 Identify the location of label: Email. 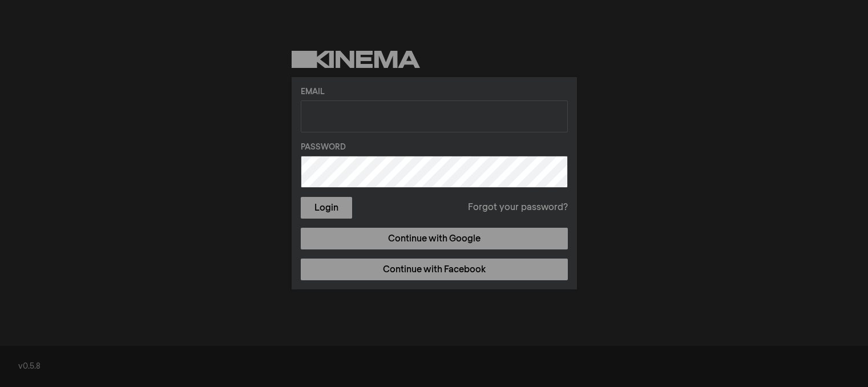
(434, 91).